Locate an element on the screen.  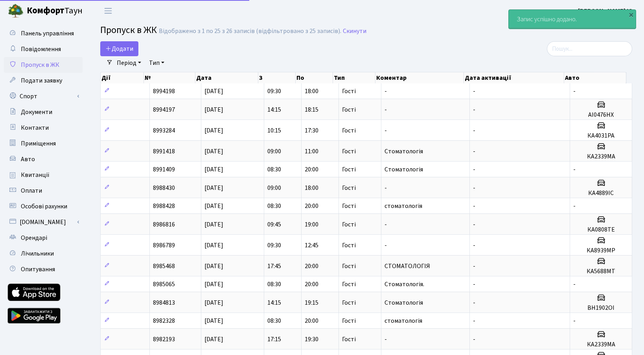
h5: АІ0476НХ is located at coordinates (601, 115).